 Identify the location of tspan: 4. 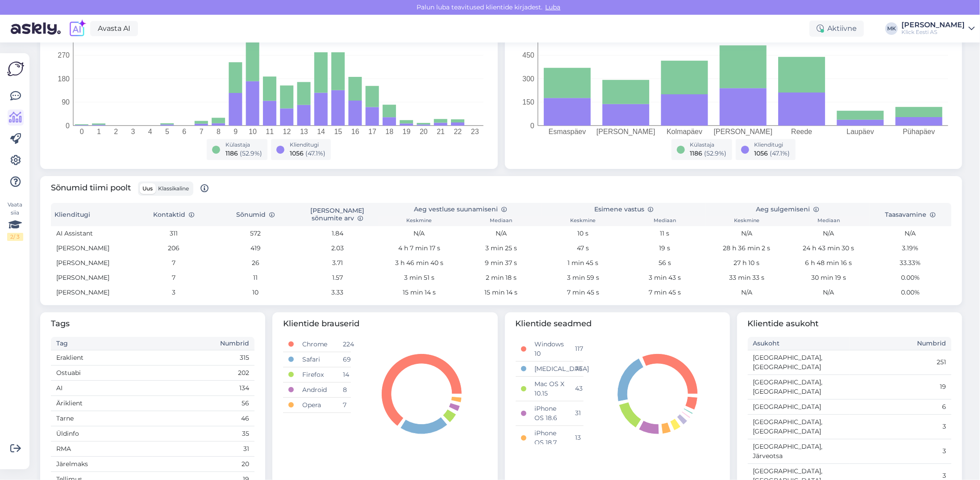
(150, 131).